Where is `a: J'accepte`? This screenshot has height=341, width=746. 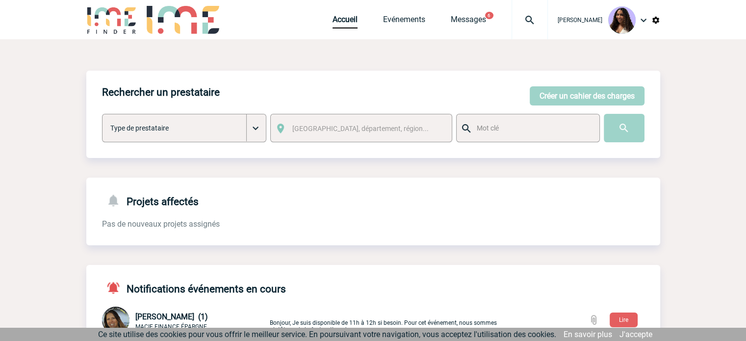 a: J'accepte is located at coordinates (636, 334).